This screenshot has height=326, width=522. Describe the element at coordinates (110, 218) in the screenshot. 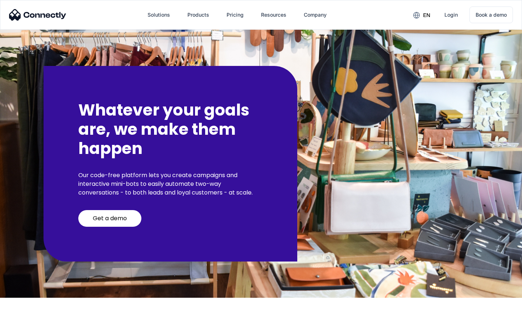

I see `a: Get a demo` at that location.